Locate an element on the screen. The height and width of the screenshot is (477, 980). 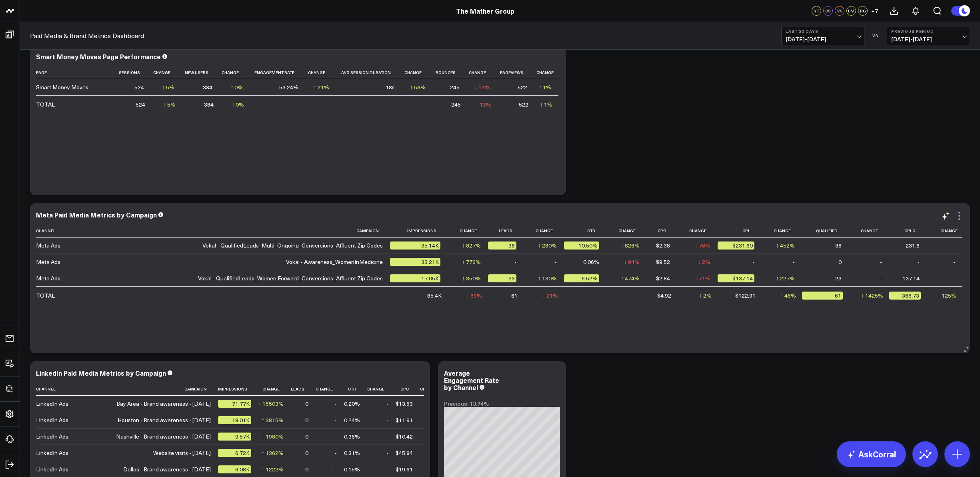
th: Pageviews is located at coordinates (515, 73).